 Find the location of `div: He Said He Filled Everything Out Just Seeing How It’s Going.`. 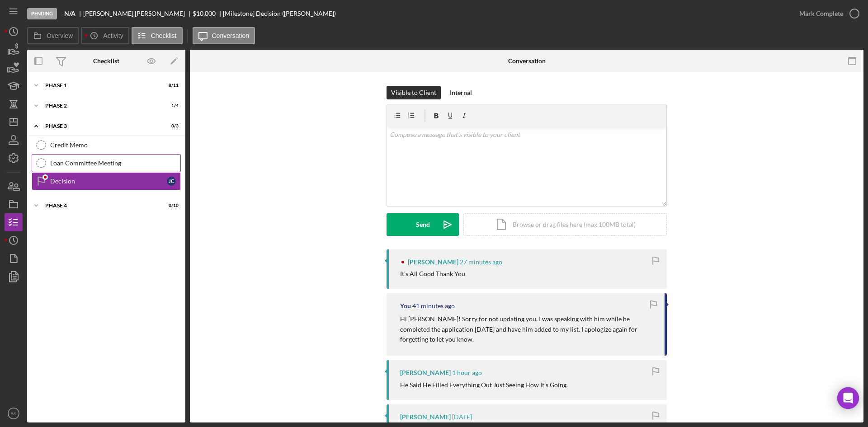

div: He Said He Filled Everything Out Just Seeing How It’s Going. is located at coordinates (483, 385).